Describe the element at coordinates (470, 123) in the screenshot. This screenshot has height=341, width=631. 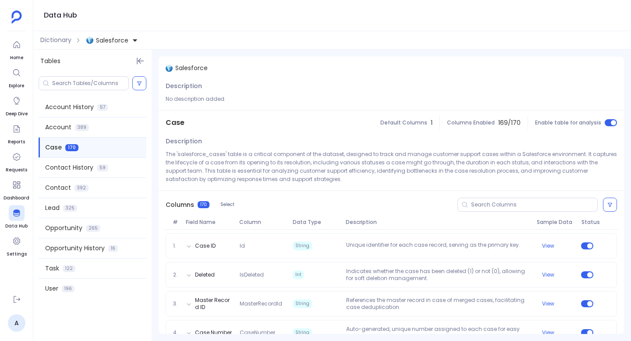
I see `span: Columns Enabled` at that location.